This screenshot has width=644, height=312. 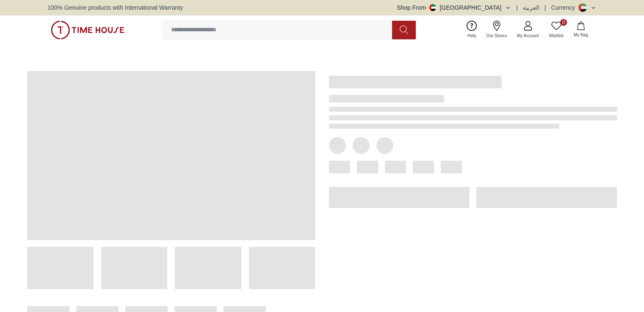 What do you see at coordinates (528, 35) in the screenshot?
I see `span: My Account` at bounding box center [528, 35].